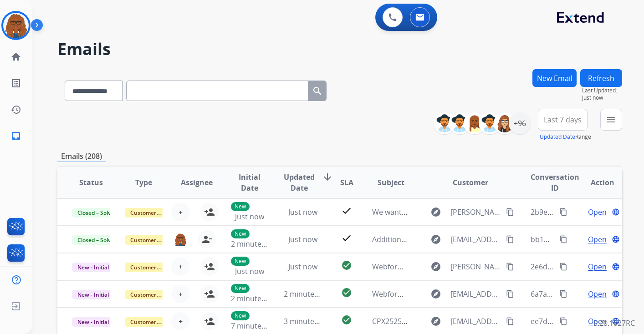 The image size is (644, 334). Describe the element at coordinates (391, 183) in the screenshot. I see `span: Subject` at that location.